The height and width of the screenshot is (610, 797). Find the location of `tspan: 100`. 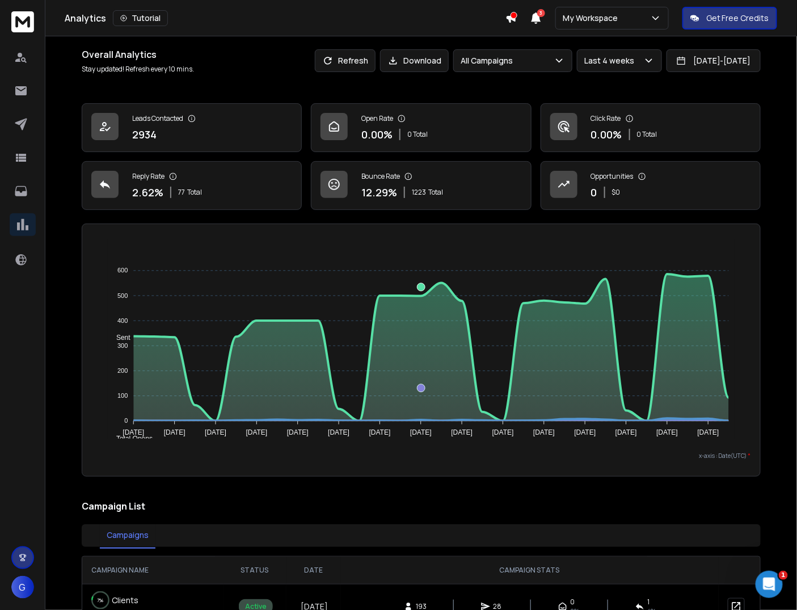

tspan: 100 is located at coordinates (122, 396).